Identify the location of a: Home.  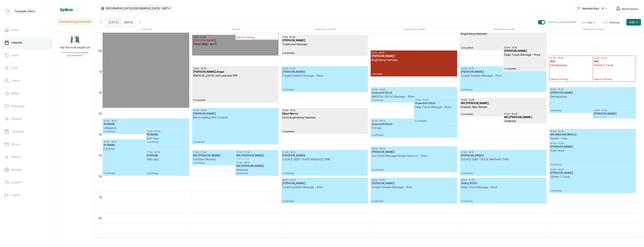
(28, 30).